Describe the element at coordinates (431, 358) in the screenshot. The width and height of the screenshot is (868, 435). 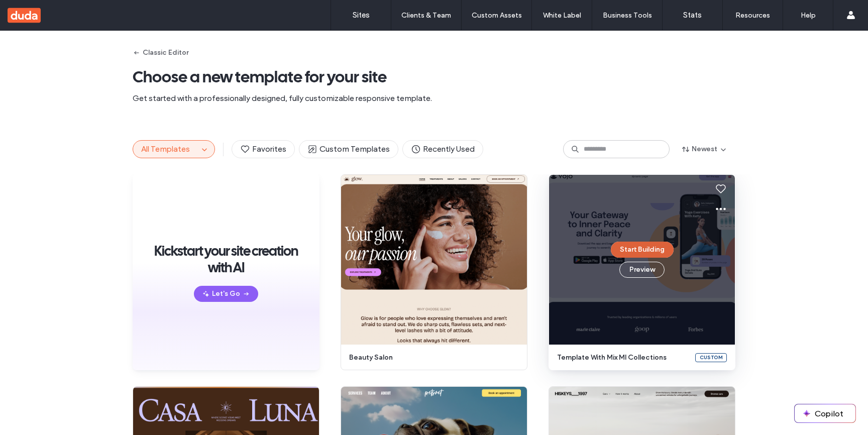
I see `span: beauty salon` at that location.